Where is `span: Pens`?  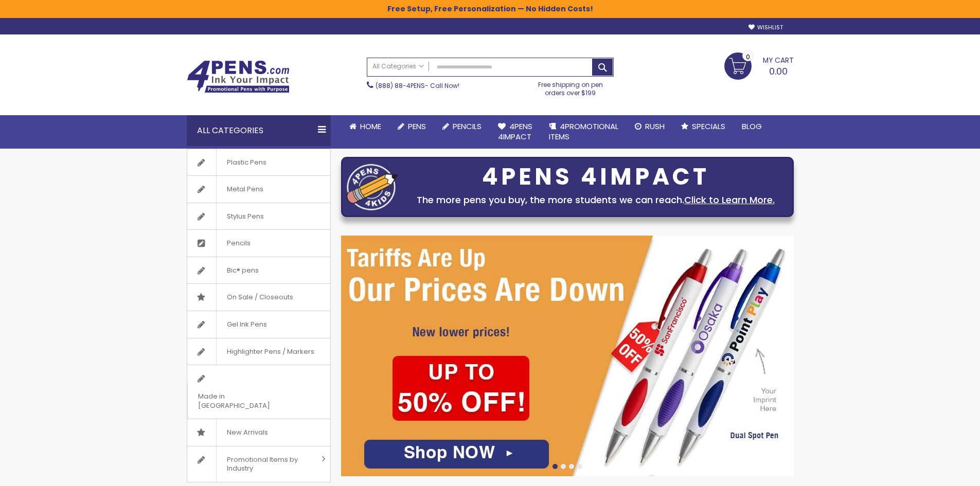
span: Pens is located at coordinates (417, 126).